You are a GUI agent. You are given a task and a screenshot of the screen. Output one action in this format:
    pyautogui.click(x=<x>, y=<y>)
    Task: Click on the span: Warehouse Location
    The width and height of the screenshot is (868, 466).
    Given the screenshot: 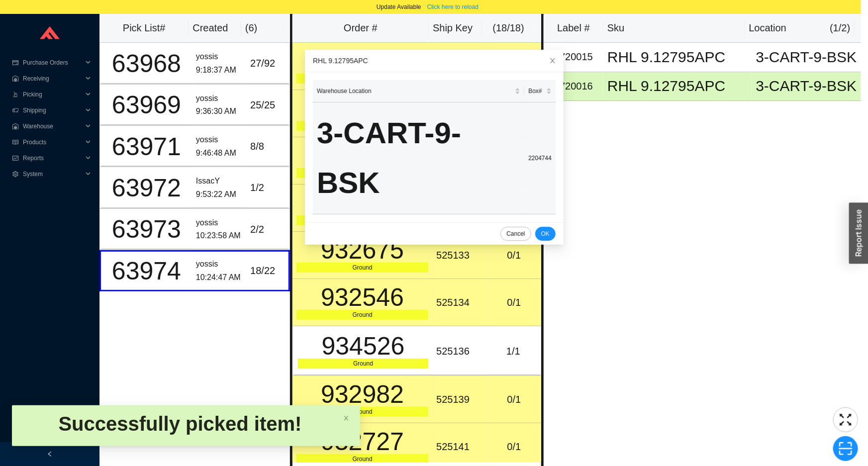 What is the action you would take?
    pyautogui.click(x=415, y=91)
    